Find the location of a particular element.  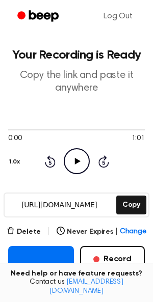

span: Change is located at coordinates (133, 232).